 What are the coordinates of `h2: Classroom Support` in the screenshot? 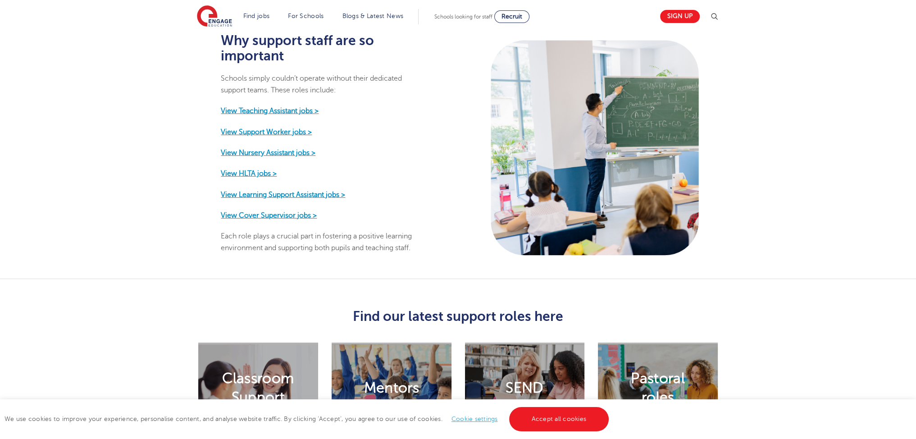 It's located at (258, 388).